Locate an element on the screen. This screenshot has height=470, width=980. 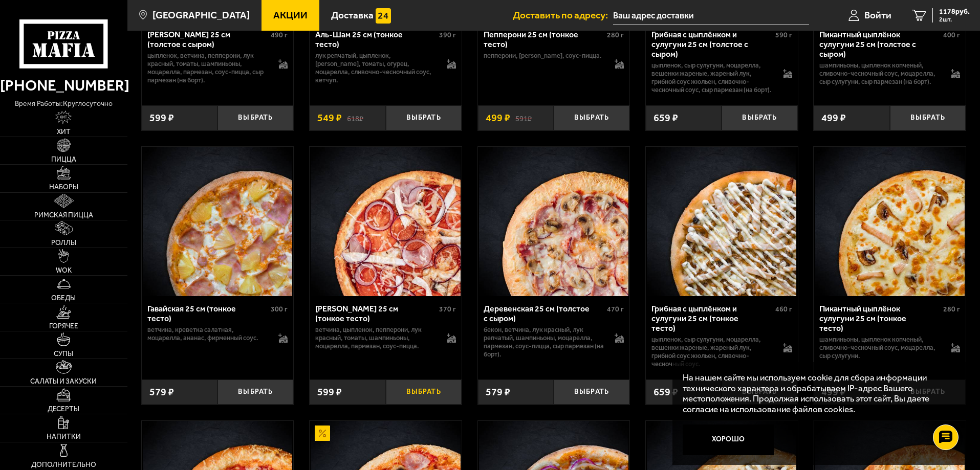
span: Пицца is located at coordinates (64, 160).